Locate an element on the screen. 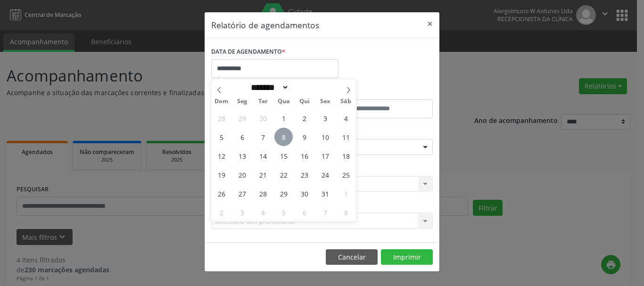 The height and width of the screenshot is (286, 644). span: Outubro 16, 2025 is located at coordinates (304, 156).